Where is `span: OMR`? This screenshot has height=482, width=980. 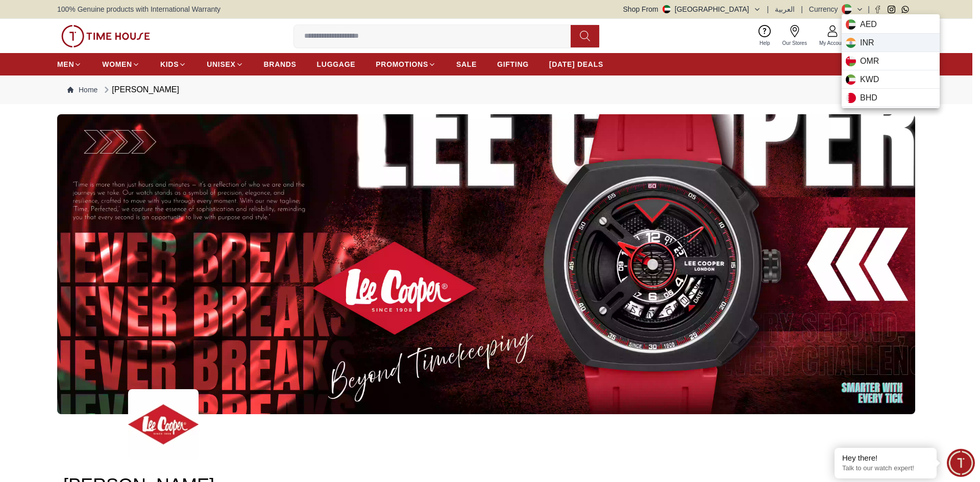
span: OMR is located at coordinates (869, 61).